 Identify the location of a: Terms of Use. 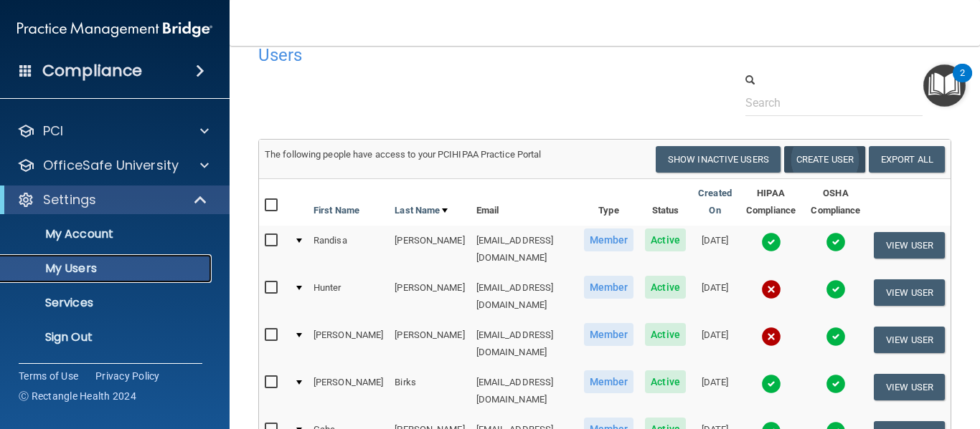
(48, 376).